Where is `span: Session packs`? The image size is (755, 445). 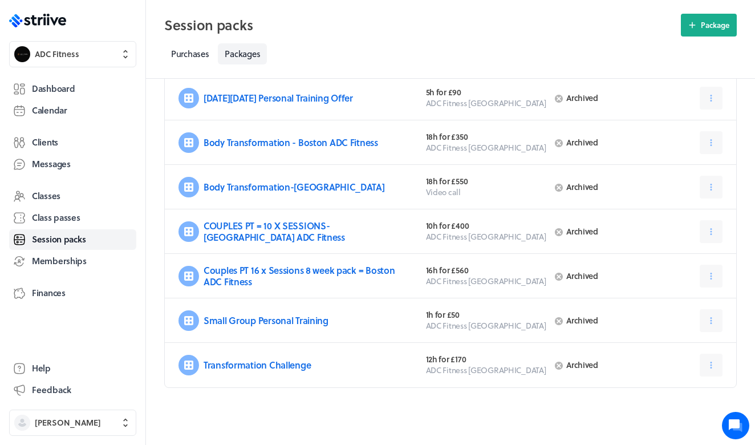 span: Session packs is located at coordinates (59, 239).